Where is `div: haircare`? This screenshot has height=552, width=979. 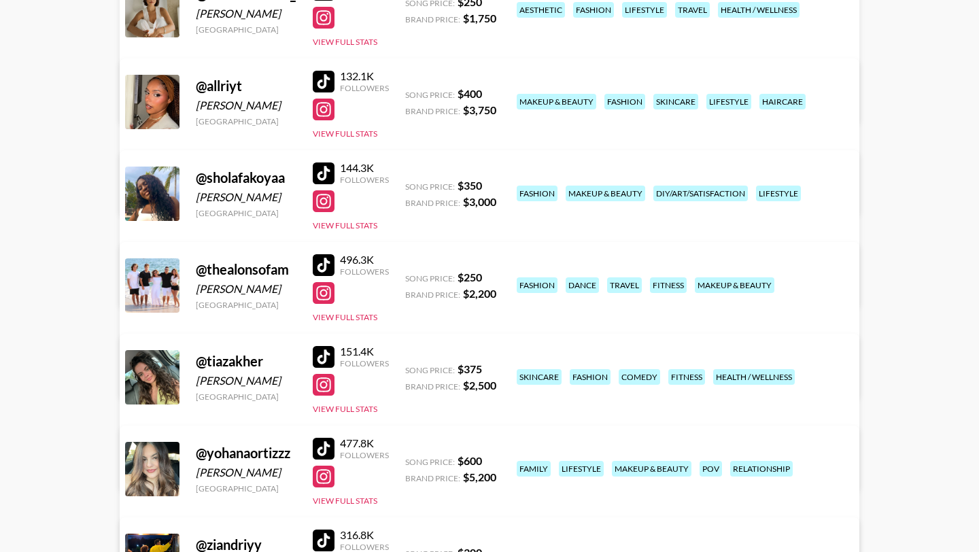 div: haircare is located at coordinates (783, 101).